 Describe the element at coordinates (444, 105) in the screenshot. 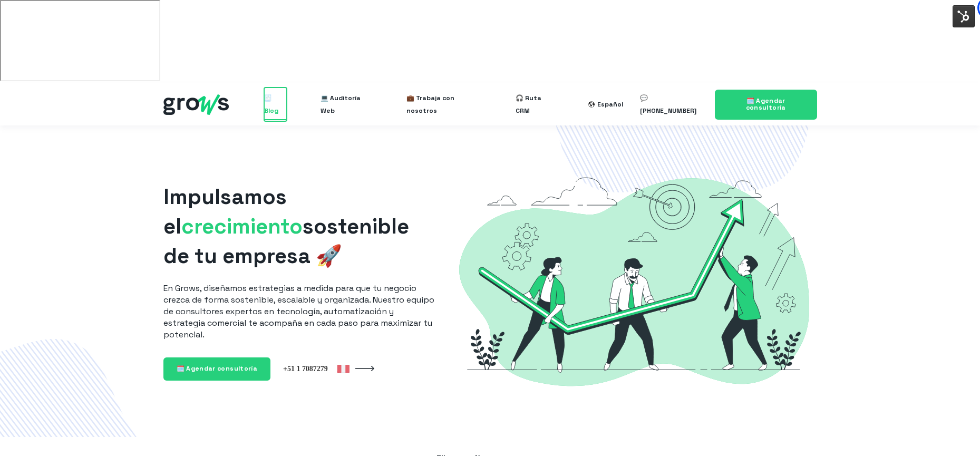

I see `a: 💼 Trabaja con nosotros` at that location.